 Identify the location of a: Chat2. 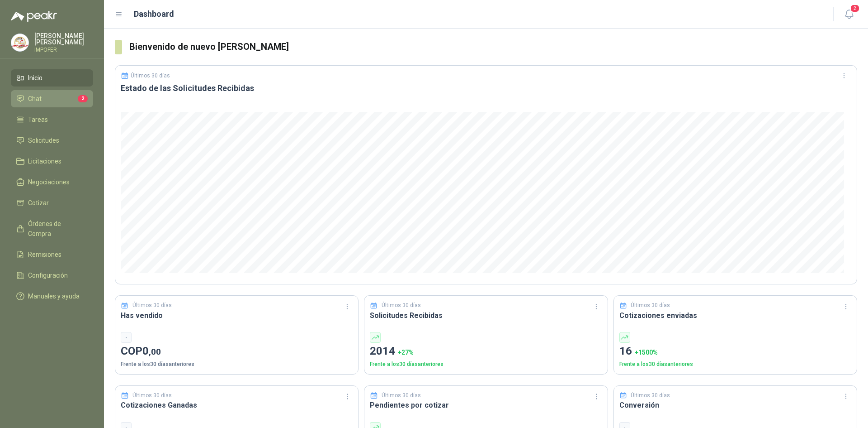
(52, 98).